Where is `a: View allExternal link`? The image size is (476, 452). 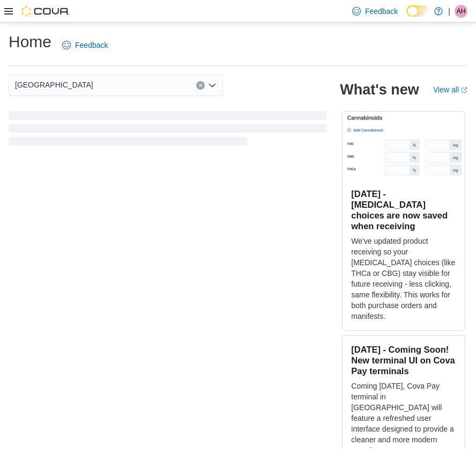
a: View allExternal link is located at coordinates (450, 90).